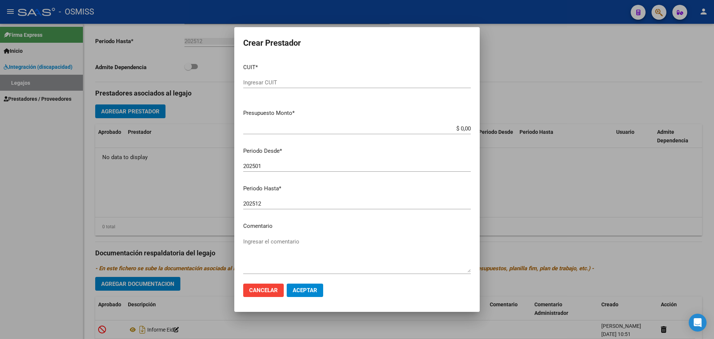 This screenshot has width=714, height=339. Describe the element at coordinates (357, 226) in the screenshot. I see `p: Comentario` at that location.